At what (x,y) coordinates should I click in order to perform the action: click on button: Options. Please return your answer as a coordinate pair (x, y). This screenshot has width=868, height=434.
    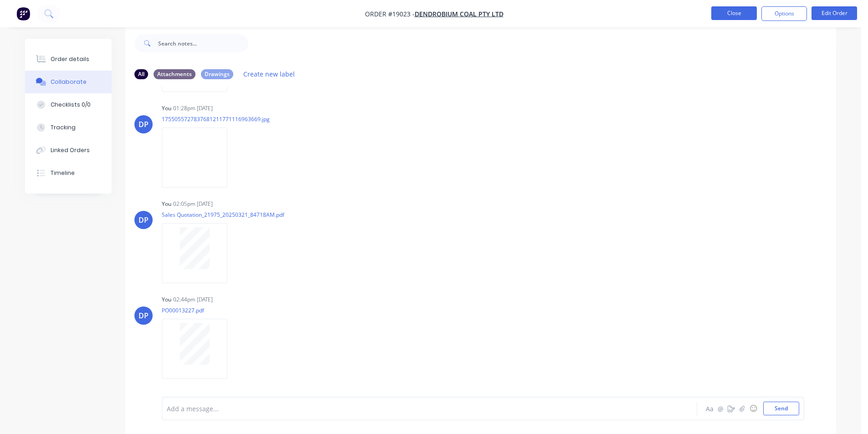
    Looking at the image, I should click on (785, 13).